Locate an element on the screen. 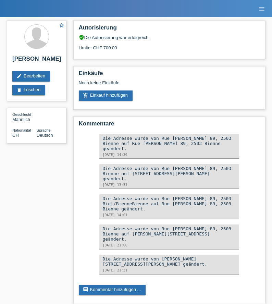  a: editBearbeiten is located at coordinates (31, 76).